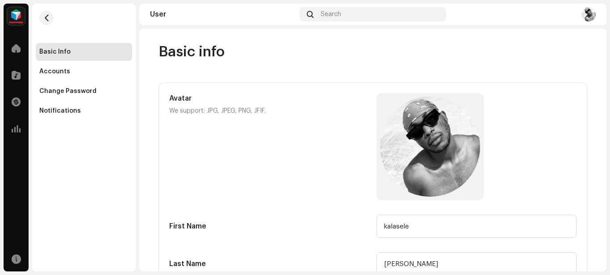  What do you see at coordinates (589, 14) in the screenshot?
I see `img: 88f8067d-b868-4e02-bf75-487067a2c4c4` at bounding box center [589, 14].